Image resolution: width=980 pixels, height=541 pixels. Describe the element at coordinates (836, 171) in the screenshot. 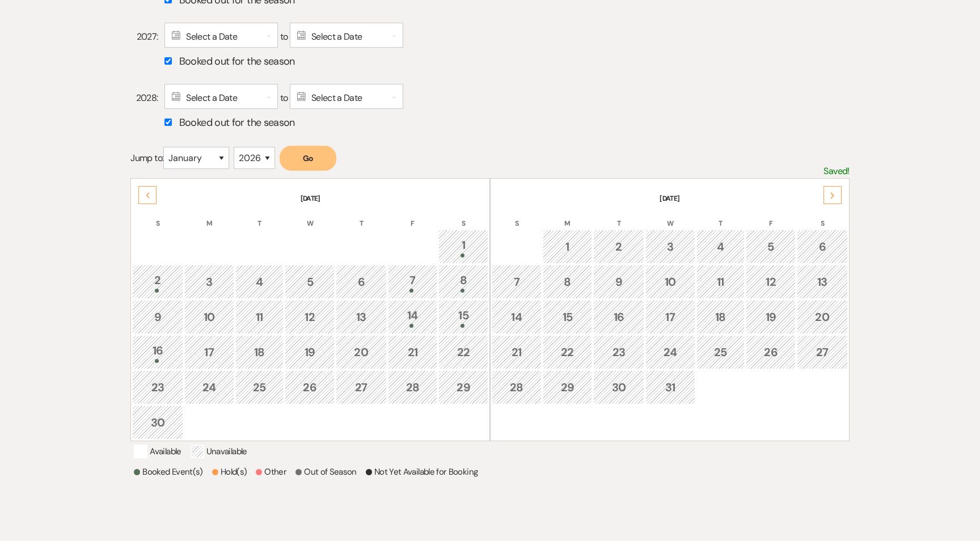

I see `p: Saved!` at that location.